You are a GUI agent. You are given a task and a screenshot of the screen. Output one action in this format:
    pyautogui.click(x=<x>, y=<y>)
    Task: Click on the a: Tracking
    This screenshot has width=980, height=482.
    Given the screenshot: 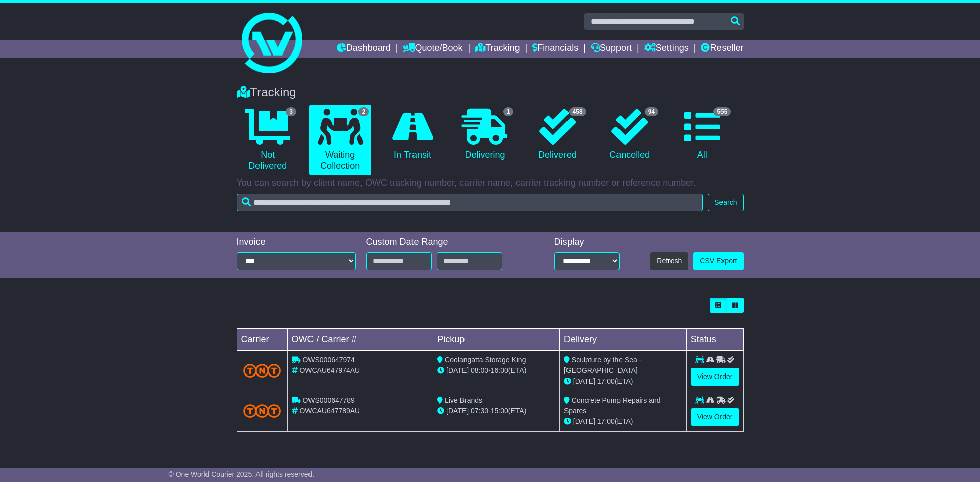 What is the action you would take?
    pyautogui.click(x=498, y=49)
    